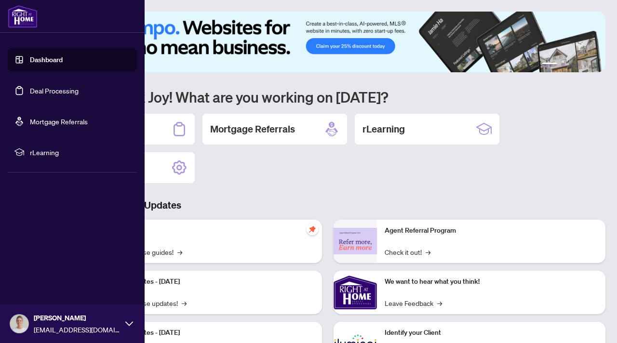  Describe the element at coordinates (407, 252) in the screenshot. I see `a: Check it out!→` at that location.